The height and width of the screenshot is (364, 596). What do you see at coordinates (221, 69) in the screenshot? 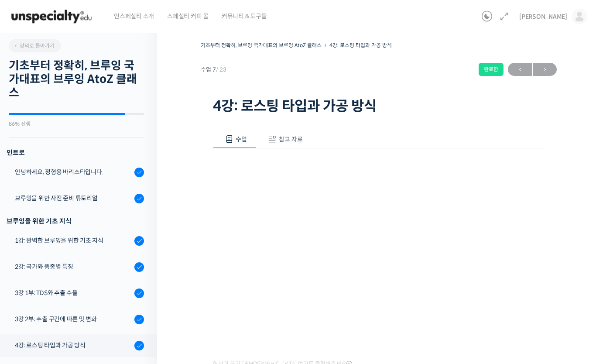
I see `span: / 23` at bounding box center [221, 69].